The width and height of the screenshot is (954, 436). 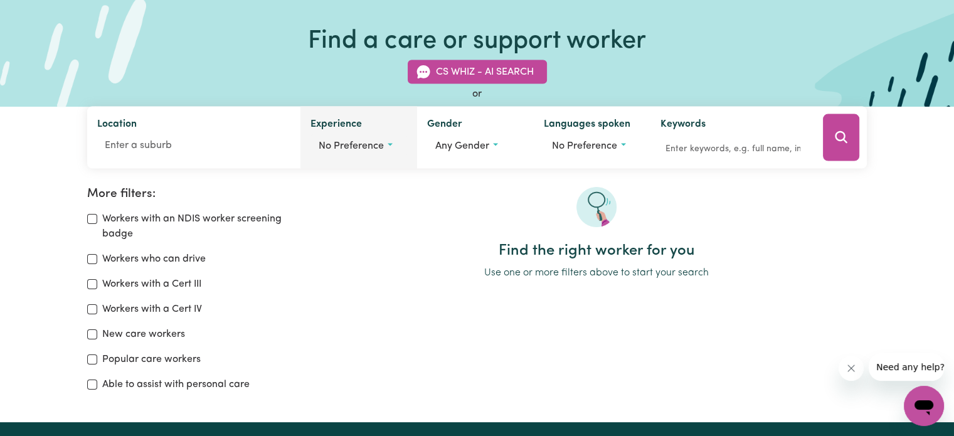 I want to click on label: Able to assist with personal care, so click(x=176, y=384).